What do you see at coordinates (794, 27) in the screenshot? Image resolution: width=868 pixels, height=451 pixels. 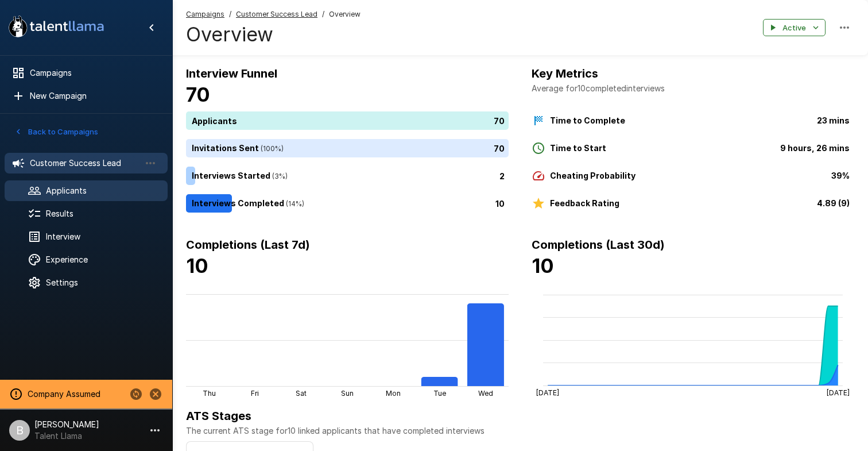 I see `button: Active` at bounding box center [794, 27].